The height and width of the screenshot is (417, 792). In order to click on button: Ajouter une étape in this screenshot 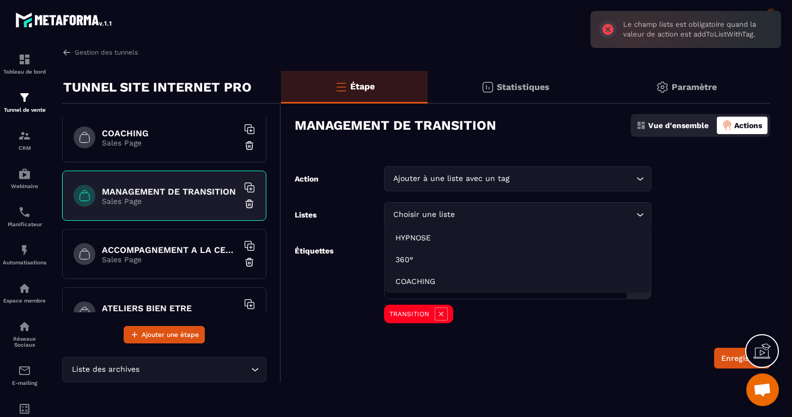, I will do `click(164, 334)`.